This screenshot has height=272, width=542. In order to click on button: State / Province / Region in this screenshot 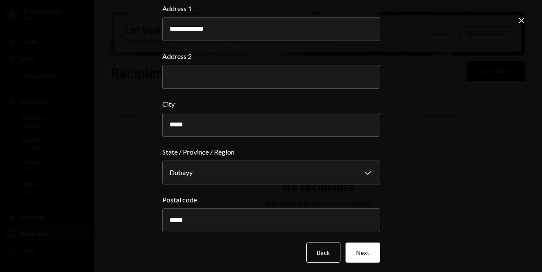, I will do `click(271, 172)`.